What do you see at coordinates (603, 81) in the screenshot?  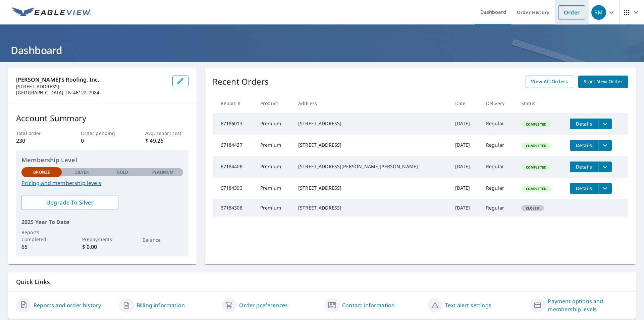 I see `a: Start New Order` at bounding box center [603, 81].